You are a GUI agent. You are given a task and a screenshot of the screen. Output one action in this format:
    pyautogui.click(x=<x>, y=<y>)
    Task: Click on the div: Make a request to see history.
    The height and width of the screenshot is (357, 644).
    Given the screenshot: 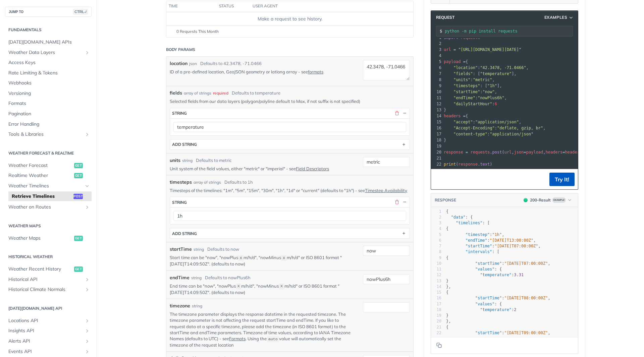 What is the action you would take?
    pyautogui.click(x=290, y=19)
    